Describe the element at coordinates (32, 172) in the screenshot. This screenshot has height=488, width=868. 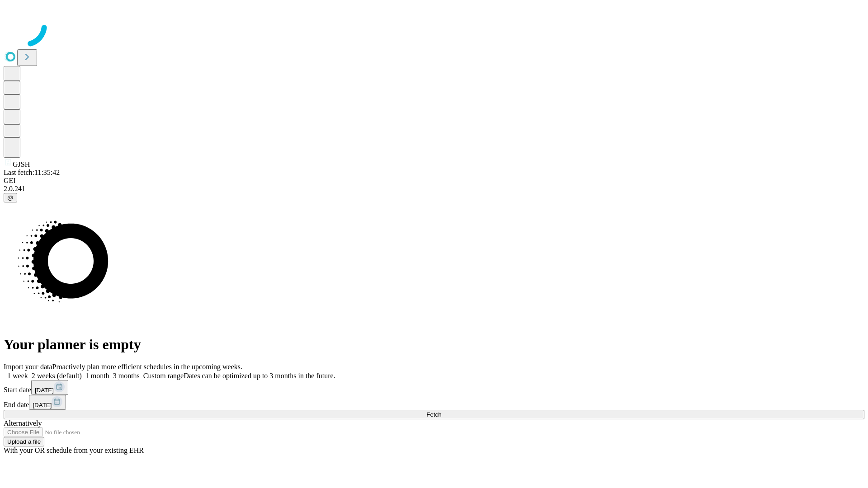
I see `span: Last fetch: 11:35:42` at that location.